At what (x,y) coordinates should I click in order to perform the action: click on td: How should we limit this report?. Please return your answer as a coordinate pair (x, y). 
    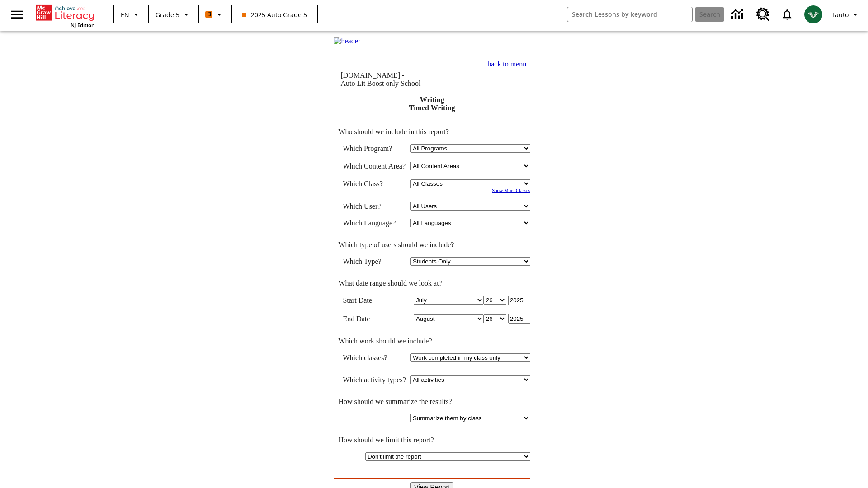
    Looking at the image, I should click on (432, 440).